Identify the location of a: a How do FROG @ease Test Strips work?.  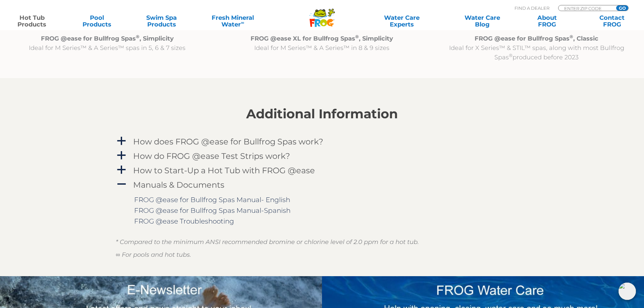
(322, 156).